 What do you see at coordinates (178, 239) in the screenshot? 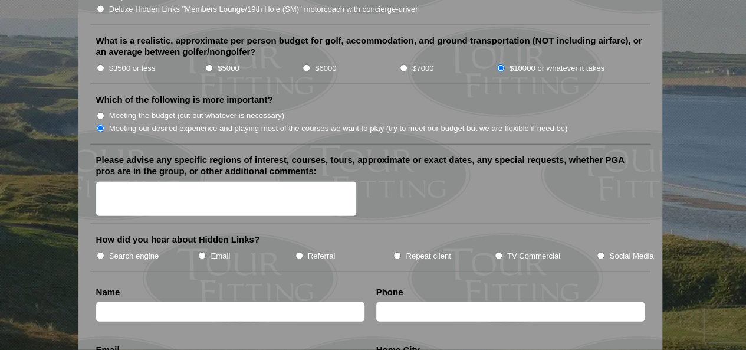
I see `label: How did you hear about Hidden Links?` at bounding box center [178, 239].